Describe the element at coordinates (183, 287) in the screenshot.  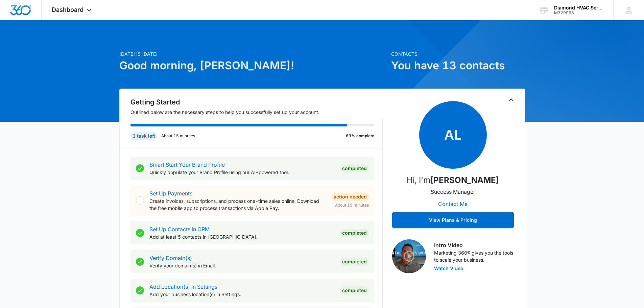
I see `a: Add Location(s) in Settings` at that location.